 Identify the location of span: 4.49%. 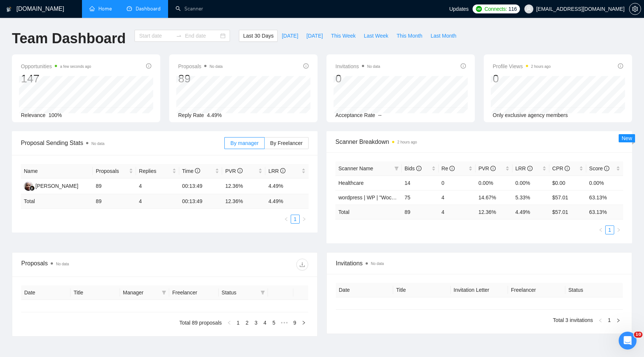
(214, 115).